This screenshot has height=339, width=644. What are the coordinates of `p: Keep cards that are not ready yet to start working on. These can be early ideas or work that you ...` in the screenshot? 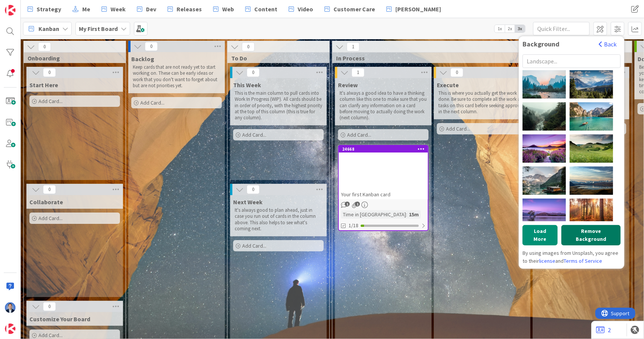 It's located at (176, 76).